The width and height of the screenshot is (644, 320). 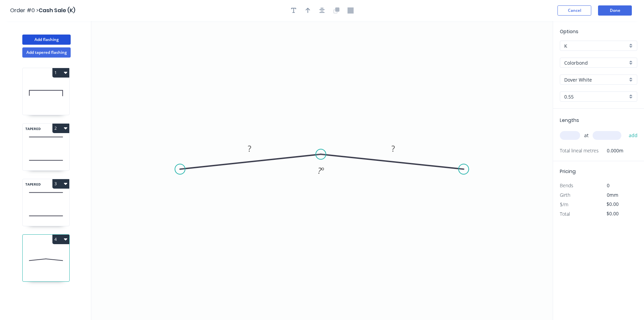 What do you see at coordinates (611, 151) in the screenshot?
I see `span: 0.000m` at bounding box center [611, 151].